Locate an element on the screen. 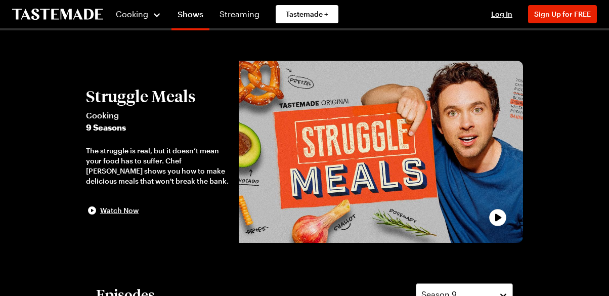  span: Log In is located at coordinates (501, 14).